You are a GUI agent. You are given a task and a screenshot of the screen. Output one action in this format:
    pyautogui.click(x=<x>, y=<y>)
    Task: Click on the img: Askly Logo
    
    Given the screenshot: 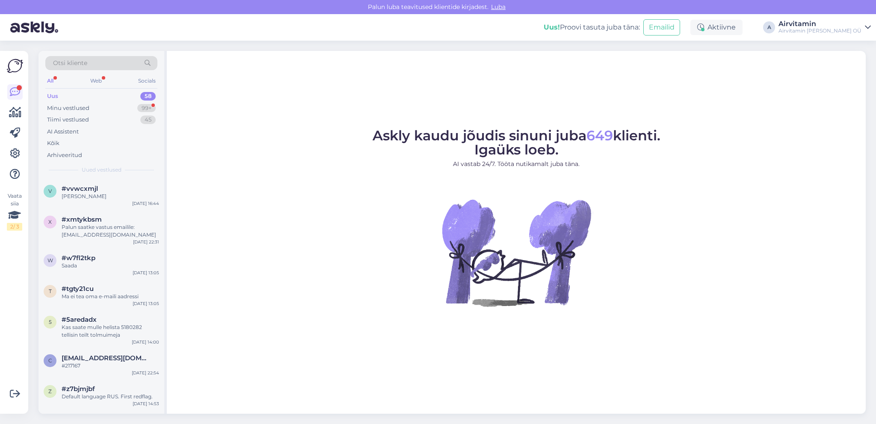 What is the action you would take?
    pyautogui.click(x=15, y=66)
    